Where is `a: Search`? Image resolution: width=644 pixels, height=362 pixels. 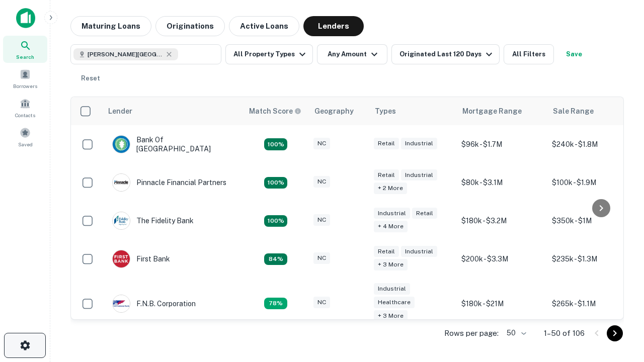 a: Search is located at coordinates (25, 49).